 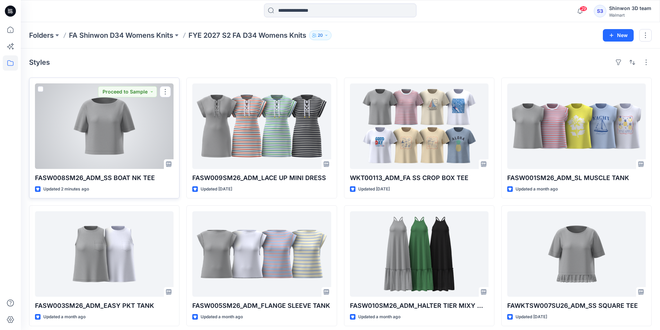 I want to click on p: FASW009SM26_ADM_LACE UP MINI DRESS, so click(x=262, y=178).